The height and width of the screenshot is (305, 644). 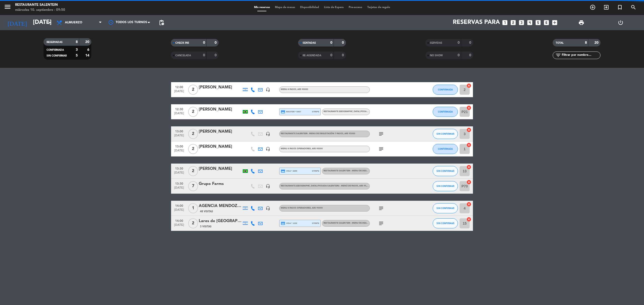 I want to click on span: RE AGENDADA, so click(x=312, y=56).